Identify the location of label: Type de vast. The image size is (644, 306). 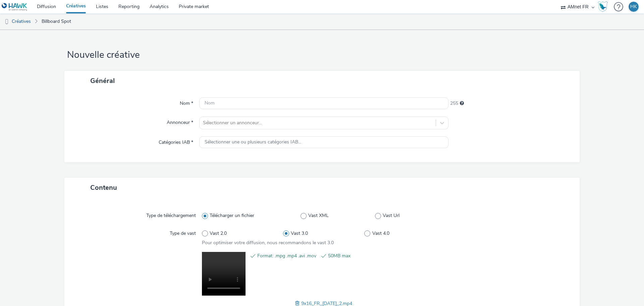
(183, 232).